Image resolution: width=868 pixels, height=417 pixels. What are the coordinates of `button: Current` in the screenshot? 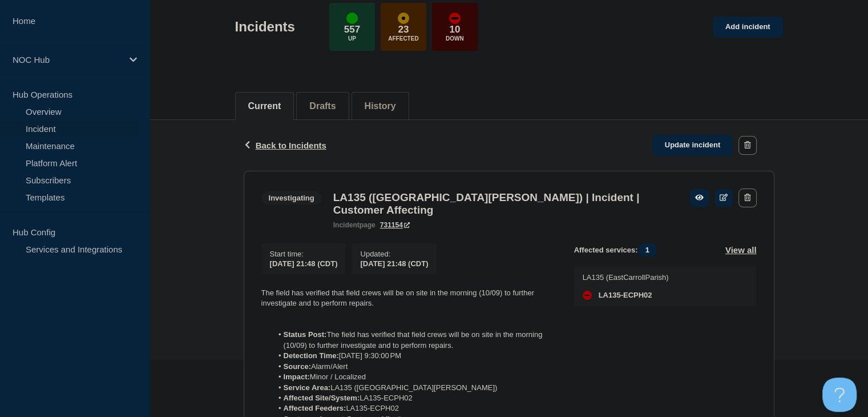 It's located at (265, 106).